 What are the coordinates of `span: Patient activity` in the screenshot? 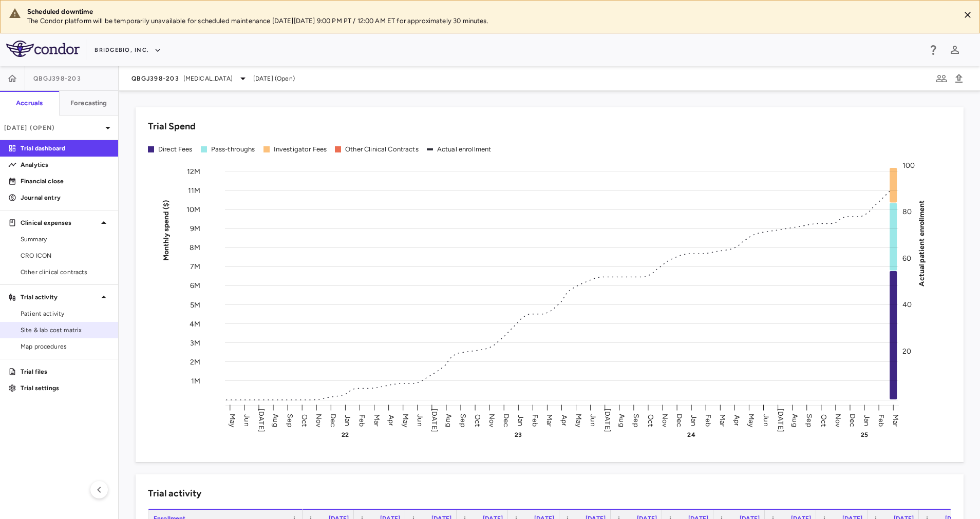 It's located at (65, 313).